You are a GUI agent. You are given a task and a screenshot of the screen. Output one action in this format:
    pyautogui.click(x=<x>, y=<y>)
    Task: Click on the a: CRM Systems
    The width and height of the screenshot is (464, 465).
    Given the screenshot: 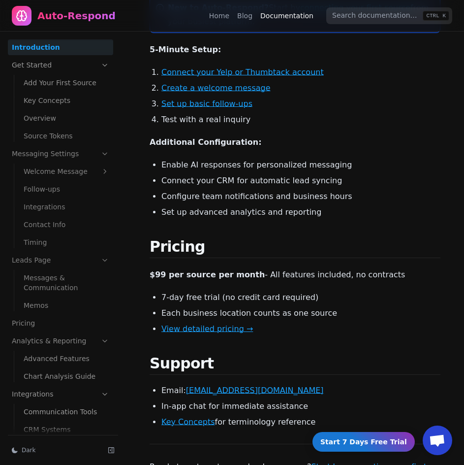 What is the action you would take?
    pyautogui.click(x=66, y=429)
    